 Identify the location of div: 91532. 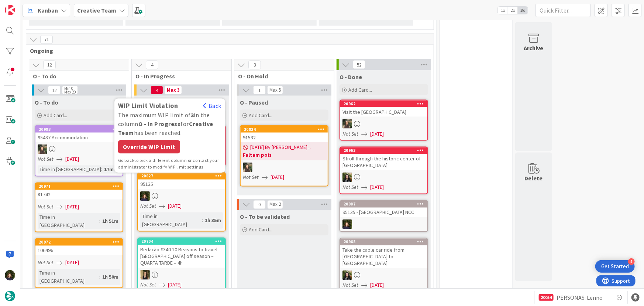
(284, 137).